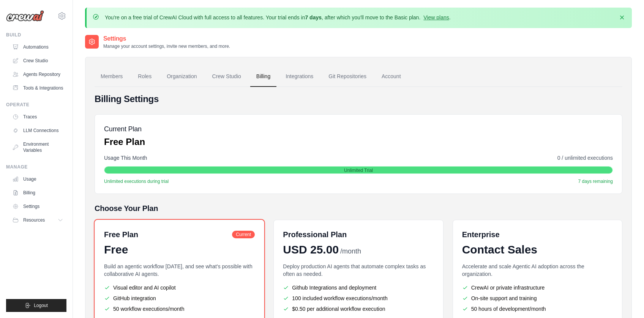  What do you see at coordinates (145, 77) in the screenshot?
I see `a: Roles` at bounding box center [145, 77].